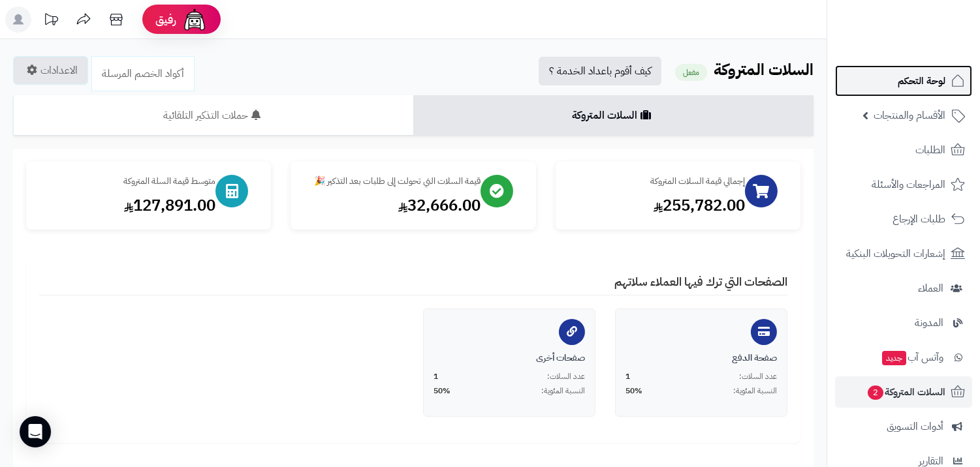 The width and height of the screenshot is (980, 467). I want to click on a: المراجعات والأسئلة, so click(904, 185).